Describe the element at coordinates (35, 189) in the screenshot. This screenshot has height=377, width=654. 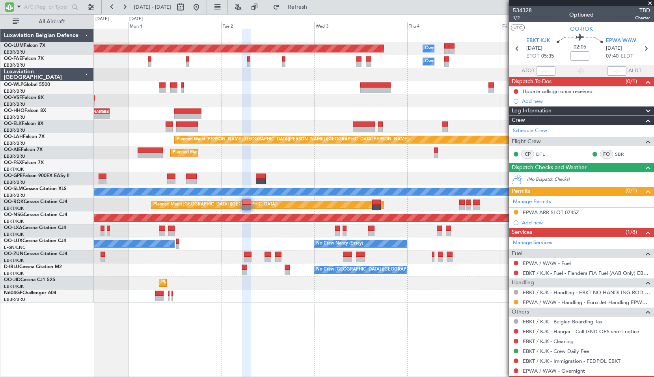
I see `a: OO-SLMCessna Citation XLS` at that location.